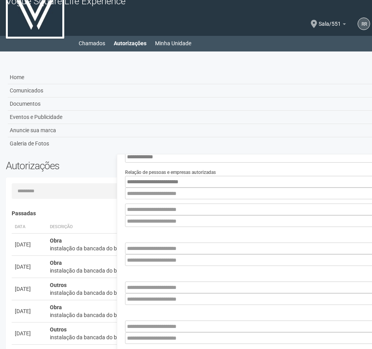 The height and width of the screenshot is (349, 372). I want to click on a: Autorizações, so click(130, 43).